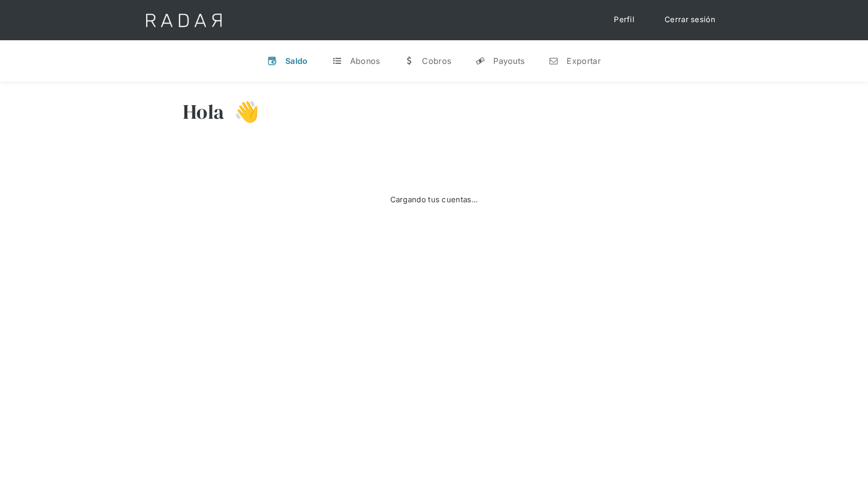 The width and height of the screenshot is (868, 482). What do you see at coordinates (690, 19) in the screenshot?
I see `a: Cerrar sesión` at bounding box center [690, 19].